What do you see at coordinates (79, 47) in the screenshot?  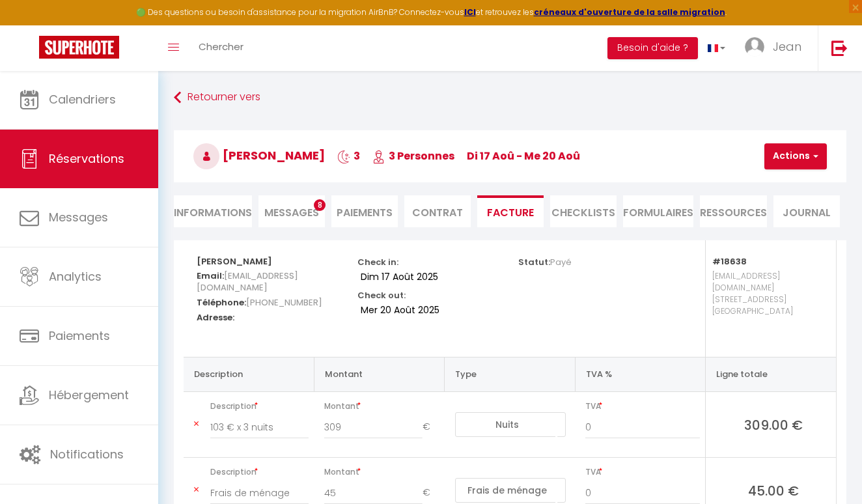 I see `img: Super Booking` at bounding box center [79, 47].